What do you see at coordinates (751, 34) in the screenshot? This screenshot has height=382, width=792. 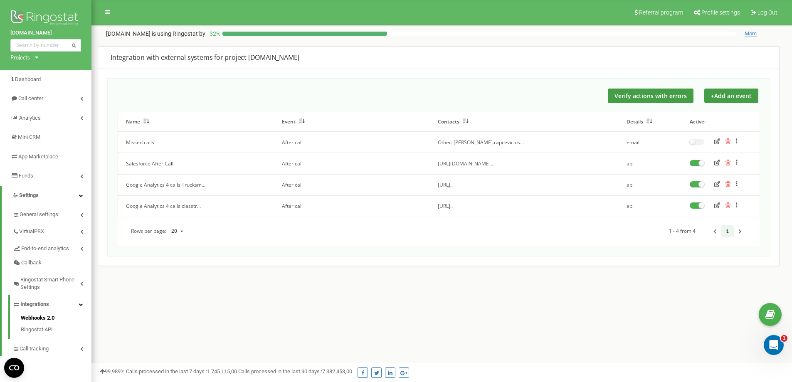 I see `span: More` at bounding box center [751, 34].